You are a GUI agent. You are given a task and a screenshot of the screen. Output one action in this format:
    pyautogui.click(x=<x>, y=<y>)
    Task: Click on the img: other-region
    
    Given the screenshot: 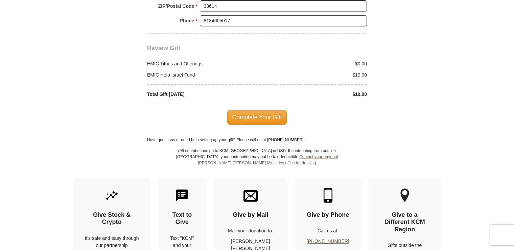 What is the action you would take?
    pyautogui.click(x=405, y=195)
    